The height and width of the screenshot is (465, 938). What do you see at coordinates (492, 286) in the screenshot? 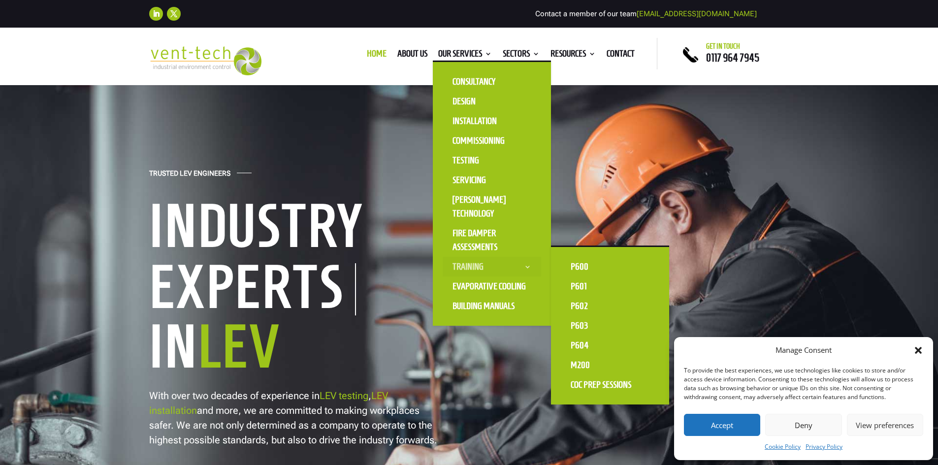
I see `a: Evaporative Cooling` at bounding box center [492, 286].